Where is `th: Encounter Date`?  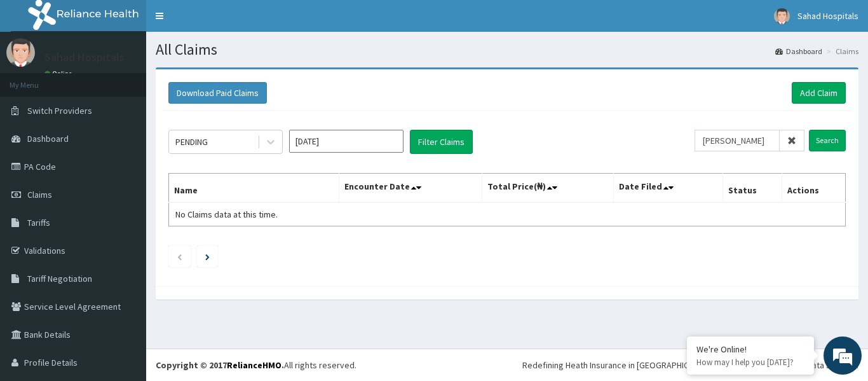 th: Encounter Date is located at coordinates (410, 188).